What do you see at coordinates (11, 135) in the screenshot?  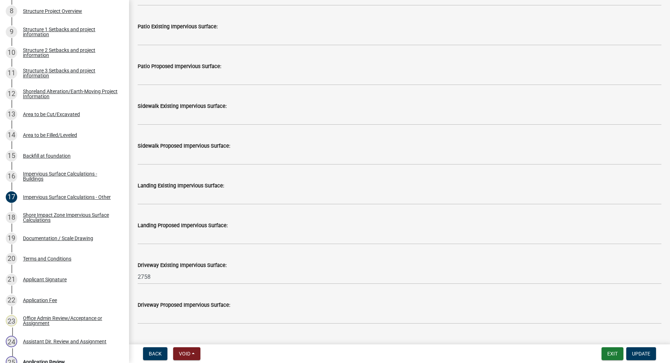 I see `div: 14` at bounding box center [11, 135].